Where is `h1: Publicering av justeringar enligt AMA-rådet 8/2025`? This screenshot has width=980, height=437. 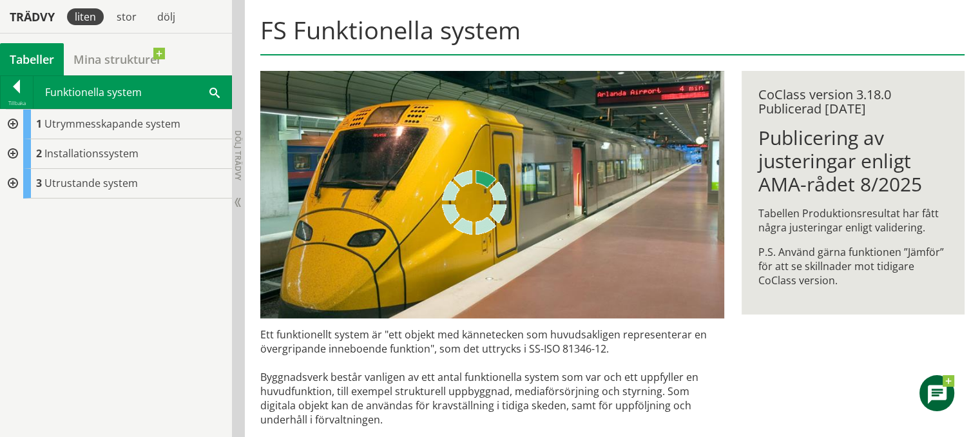
h1: Publicering av justeringar enligt AMA-rådet 8/2025 is located at coordinates (853, 161).